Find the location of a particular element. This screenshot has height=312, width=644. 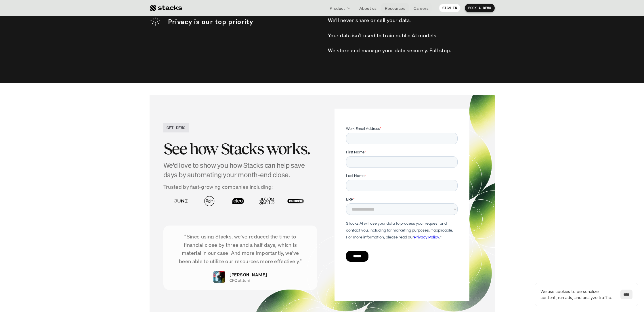

h4: We'd love to show you how Stacks can help save days by automating your month-end close. is located at coordinates (240, 170).